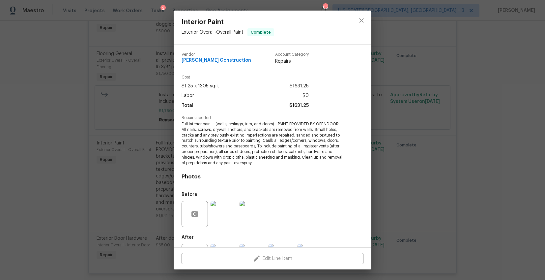 This screenshot has width=545, height=280. What do you see at coordinates (188, 96) in the screenshot?
I see `span: Labor` at bounding box center [188, 96].